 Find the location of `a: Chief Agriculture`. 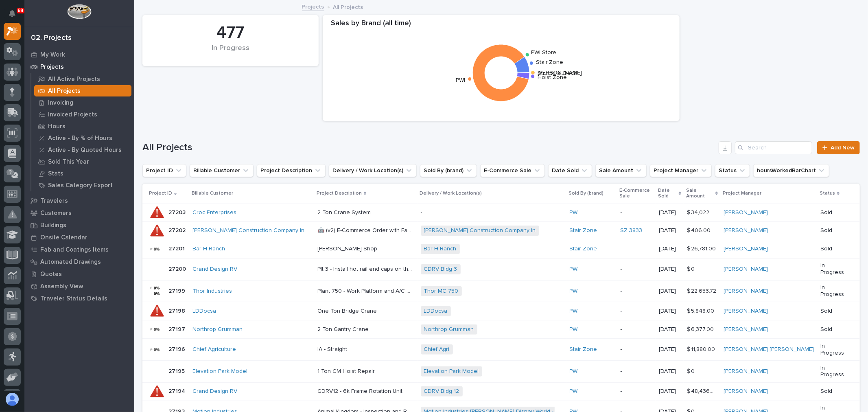

a: Chief Agriculture is located at coordinates (214, 349).